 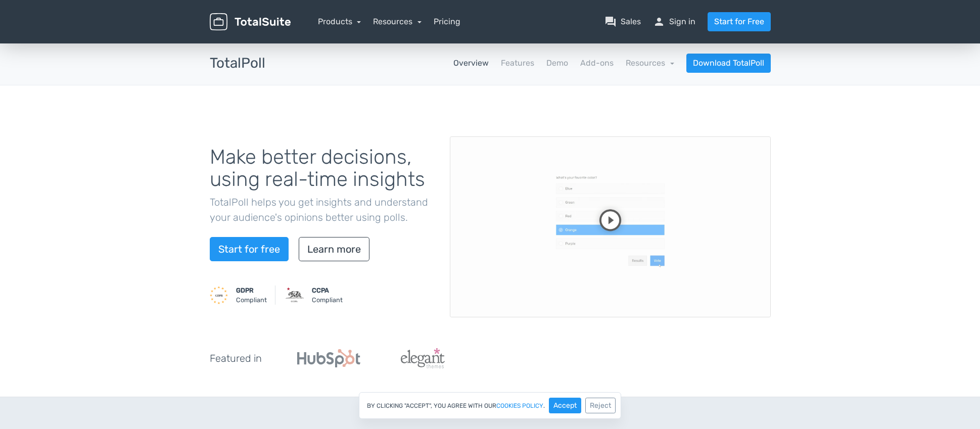 I want to click on img: Hubspot, so click(x=329, y=358).